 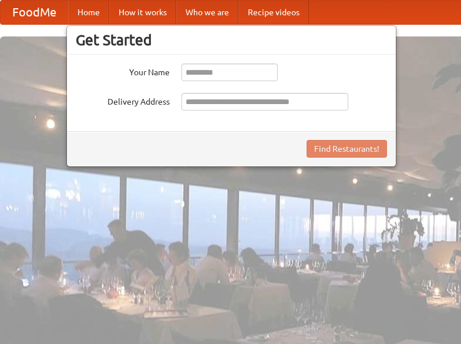 What do you see at coordinates (274, 12) in the screenshot?
I see `a: Recipe videos` at bounding box center [274, 12].